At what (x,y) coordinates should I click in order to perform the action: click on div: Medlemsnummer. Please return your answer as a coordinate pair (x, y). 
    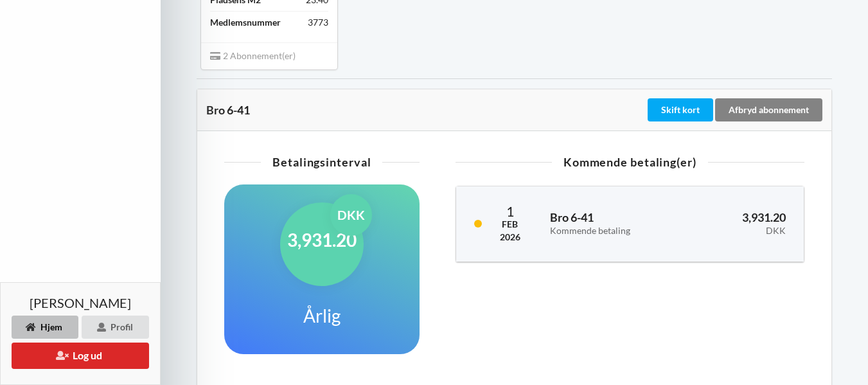
    Looking at the image, I should click on (246, 22).